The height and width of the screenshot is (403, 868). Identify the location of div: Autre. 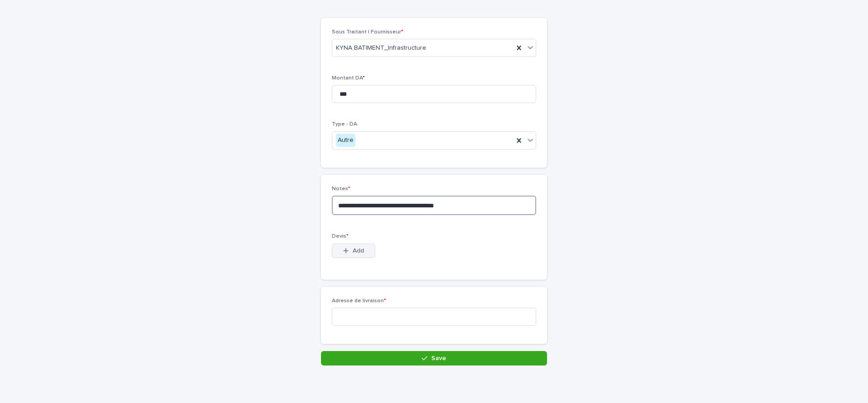
(345, 140).